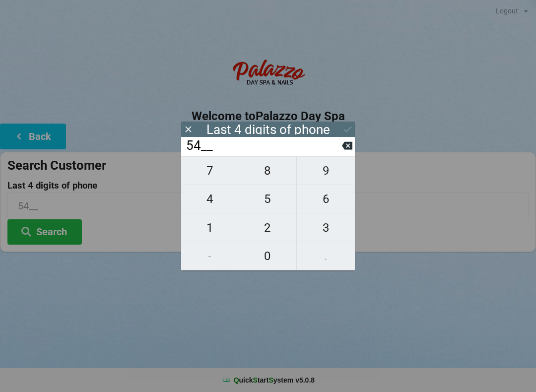  What do you see at coordinates (210, 199) in the screenshot?
I see `button: 4` at bounding box center [210, 199].